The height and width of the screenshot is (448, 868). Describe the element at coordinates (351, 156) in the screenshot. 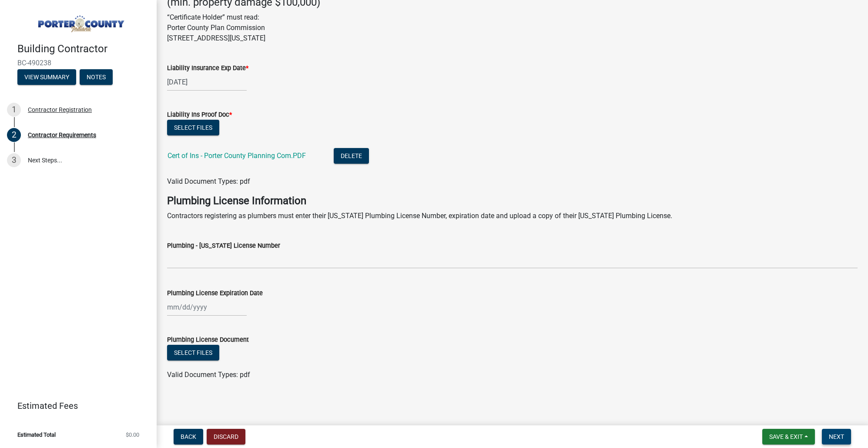

I see `wm-modal-confirm: Delete Document` at that location.